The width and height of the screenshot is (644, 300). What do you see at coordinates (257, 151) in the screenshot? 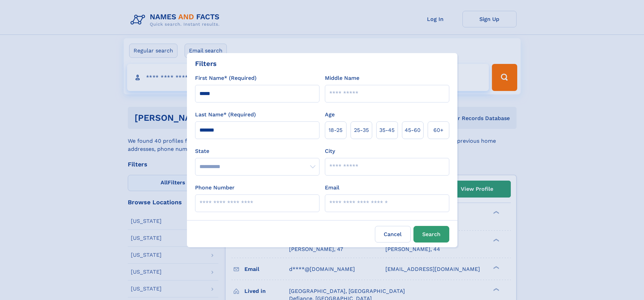
I see `label: State` at bounding box center [257, 151].